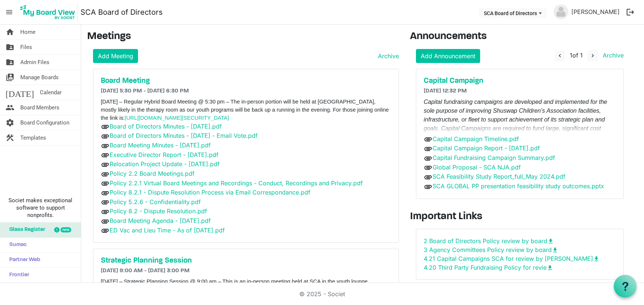 This screenshot has height=305, width=644. Describe the element at coordinates (246, 261) in the screenshot. I see `h5: Strategic Planning Session` at that location.